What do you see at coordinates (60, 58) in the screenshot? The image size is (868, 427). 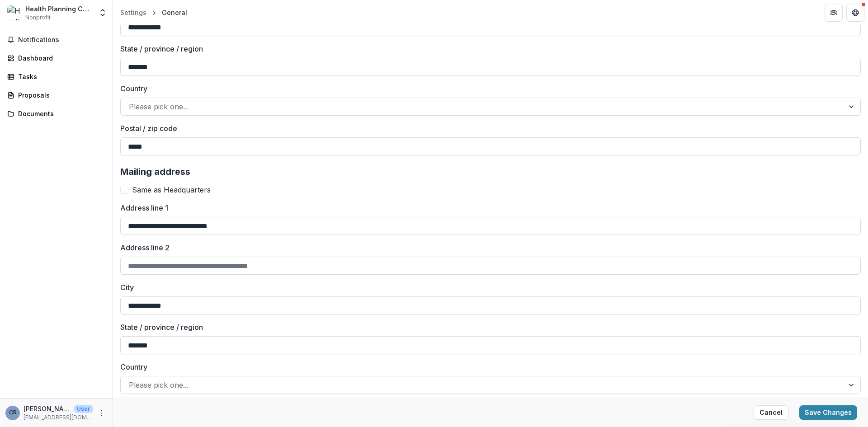 I see `div: Dashboard` at bounding box center [60, 58].